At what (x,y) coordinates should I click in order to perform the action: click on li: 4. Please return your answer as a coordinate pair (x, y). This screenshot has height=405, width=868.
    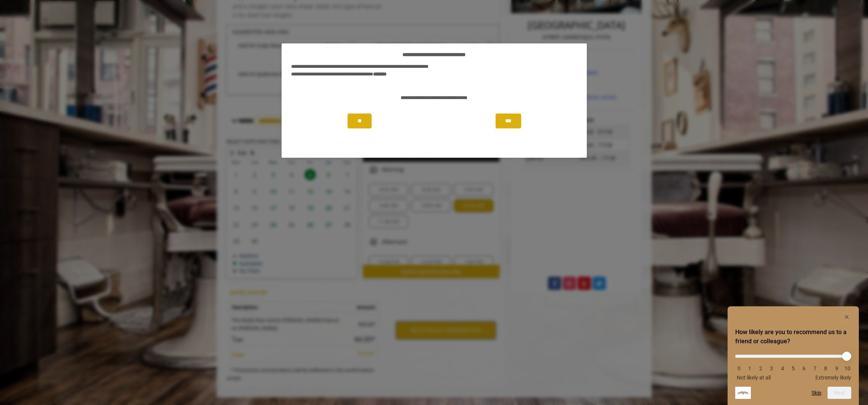
    Looking at the image, I should click on (783, 369).